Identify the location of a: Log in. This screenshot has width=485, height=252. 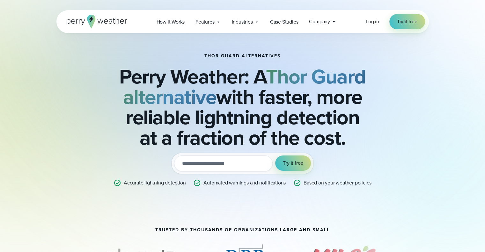
(372, 22).